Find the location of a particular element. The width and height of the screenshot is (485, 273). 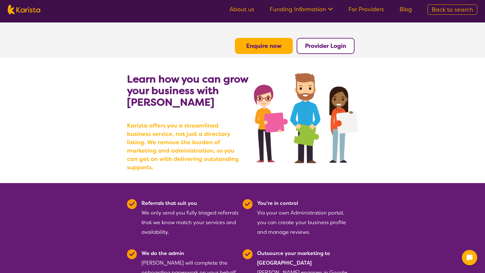

b: You're in control is located at coordinates (278, 203).